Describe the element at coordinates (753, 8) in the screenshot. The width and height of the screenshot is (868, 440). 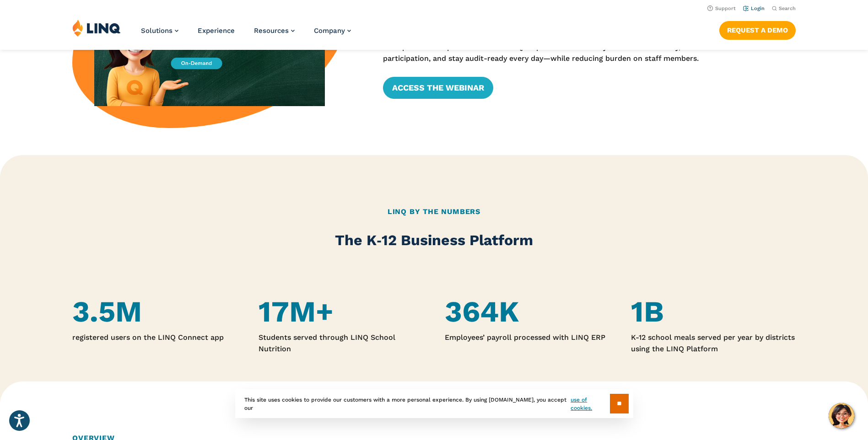
I see `a: Login` at that location.